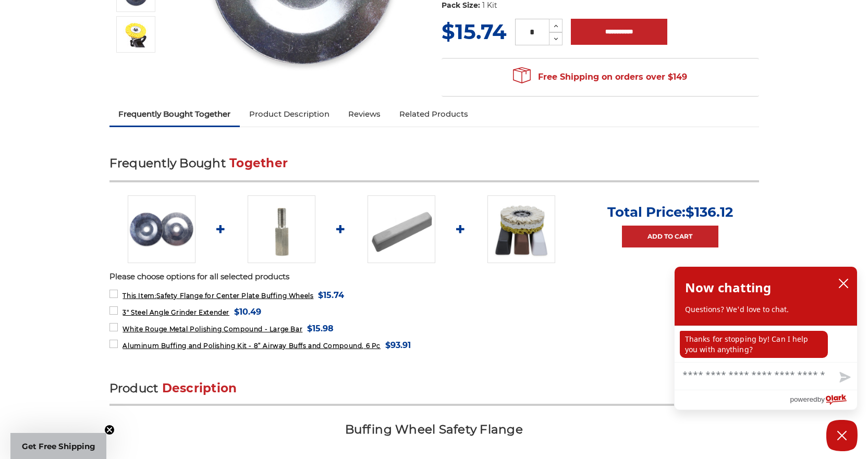 This screenshot has width=868, height=459. Describe the element at coordinates (289, 114) in the screenshot. I see `a: Product Description` at that location.